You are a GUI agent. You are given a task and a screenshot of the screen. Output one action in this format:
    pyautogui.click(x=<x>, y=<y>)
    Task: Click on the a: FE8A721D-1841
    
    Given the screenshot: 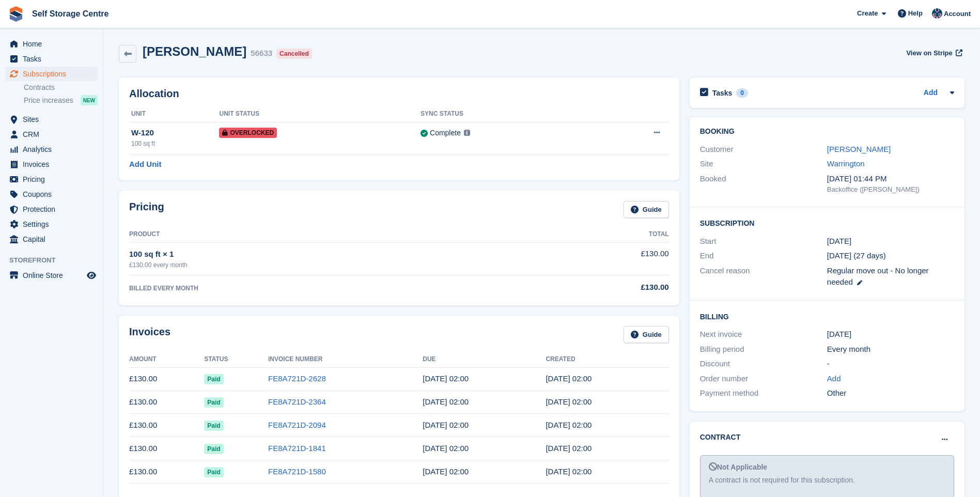 What is the action you would take?
    pyautogui.click(x=297, y=448)
    